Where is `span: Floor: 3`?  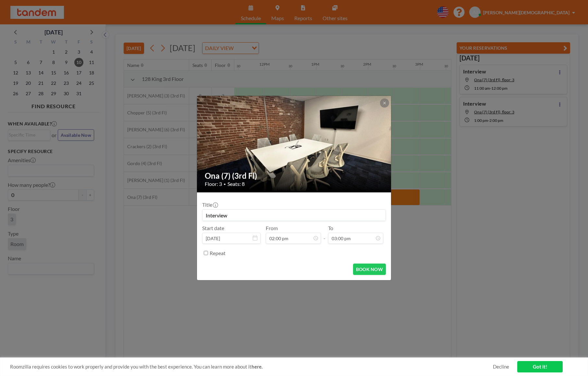
span: Floor: 3 is located at coordinates (213, 184).